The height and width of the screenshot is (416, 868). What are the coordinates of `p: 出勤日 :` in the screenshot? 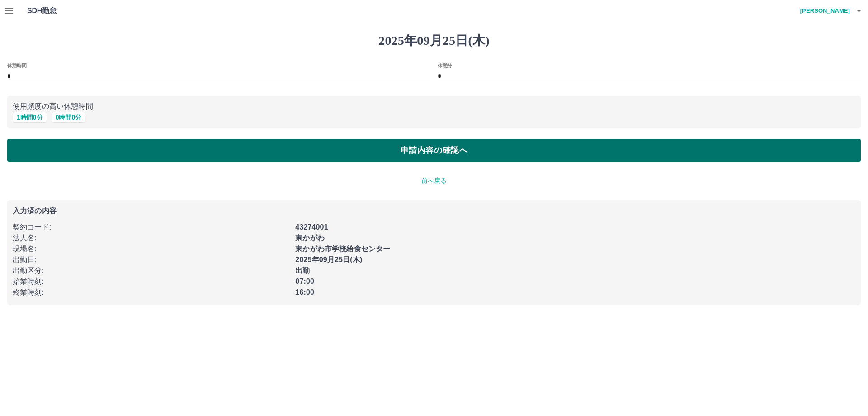 It's located at (151, 259).